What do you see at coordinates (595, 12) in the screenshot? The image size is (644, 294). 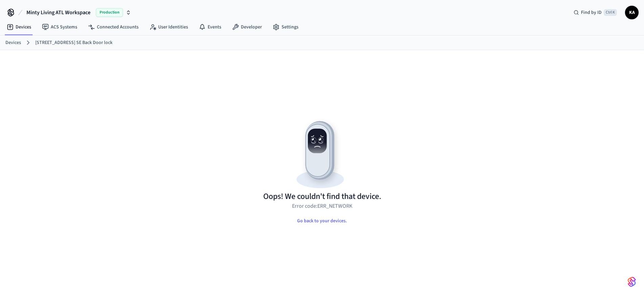 I see `div: Find by IDCtrl K` at bounding box center [595, 12].